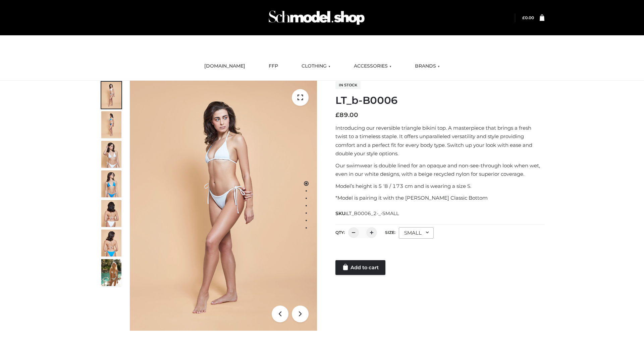 The height and width of the screenshot is (363, 644). What do you see at coordinates (440, 101) in the screenshot?
I see `h1: LT_b-B0006` at bounding box center [440, 101].